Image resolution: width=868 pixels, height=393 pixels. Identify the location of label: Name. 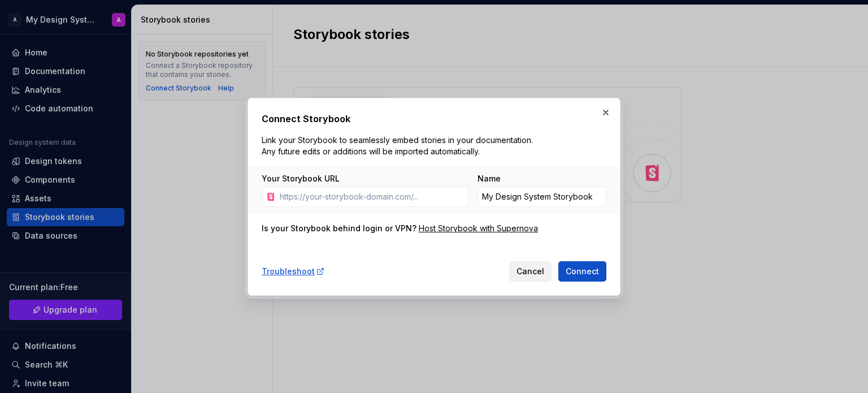
(489, 178).